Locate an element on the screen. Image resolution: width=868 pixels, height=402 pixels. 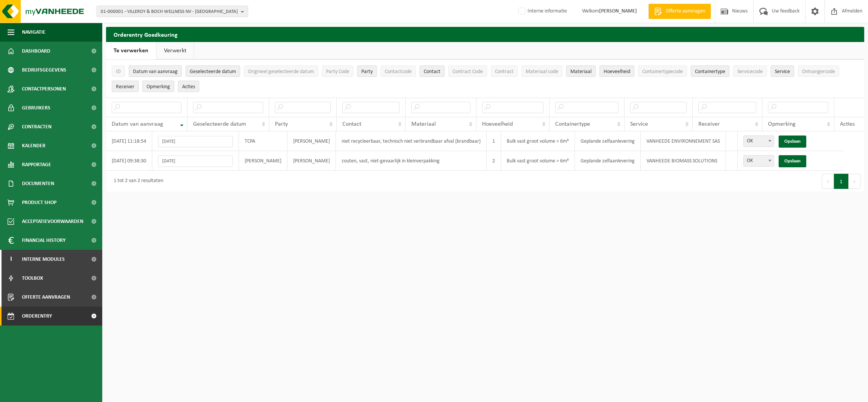
h2: Orderentry Goedkeuring is located at coordinates (485, 34).